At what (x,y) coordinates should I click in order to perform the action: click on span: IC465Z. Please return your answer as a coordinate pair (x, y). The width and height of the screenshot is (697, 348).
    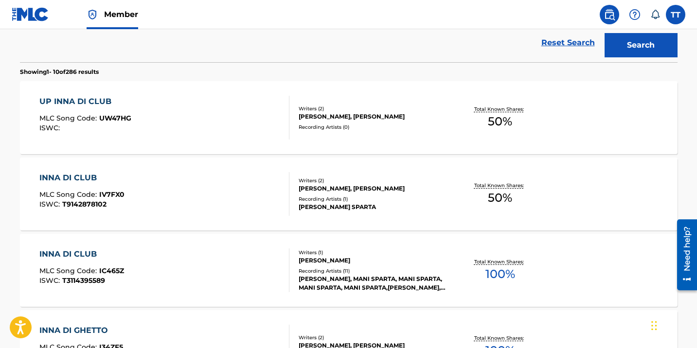
    Looking at the image, I should click on (111, 271).